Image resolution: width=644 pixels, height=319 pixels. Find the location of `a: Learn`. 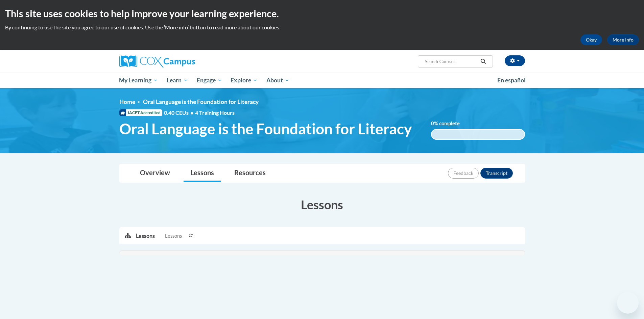

a: Learn is located at coordinates (177, 80).